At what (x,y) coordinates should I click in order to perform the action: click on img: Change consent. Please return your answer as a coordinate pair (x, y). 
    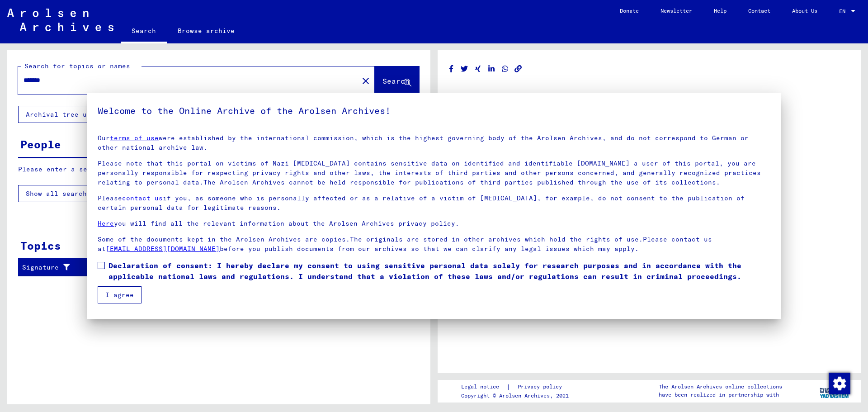
    Looking at the image, I should click on (839, 383).